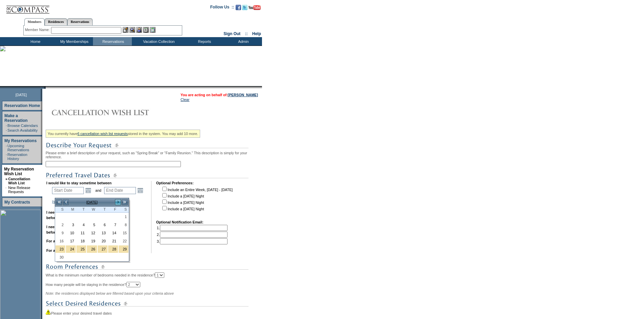 The image size is (644, 319). What do you see at coordinates (204, 41) in the screenshot?
I see `td: Reports` at bounding box center [204, 41].